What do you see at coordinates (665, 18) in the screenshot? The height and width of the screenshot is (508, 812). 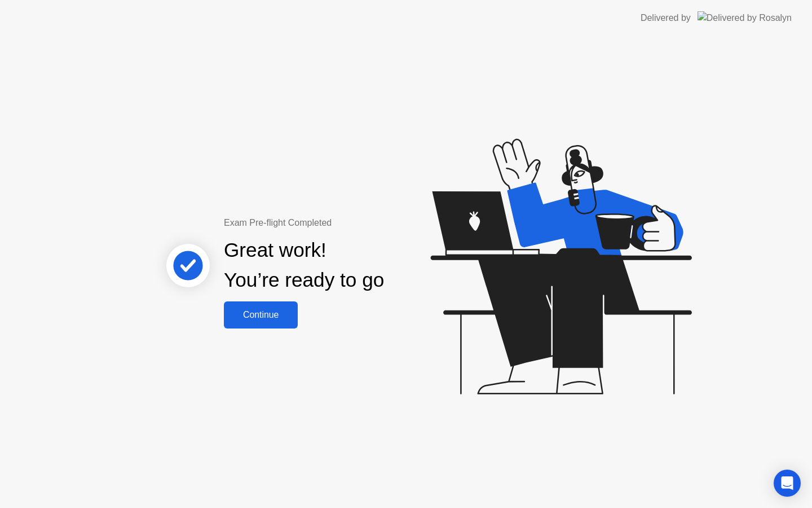 I see `div: Delivered by` at bounding box center [665, 18].